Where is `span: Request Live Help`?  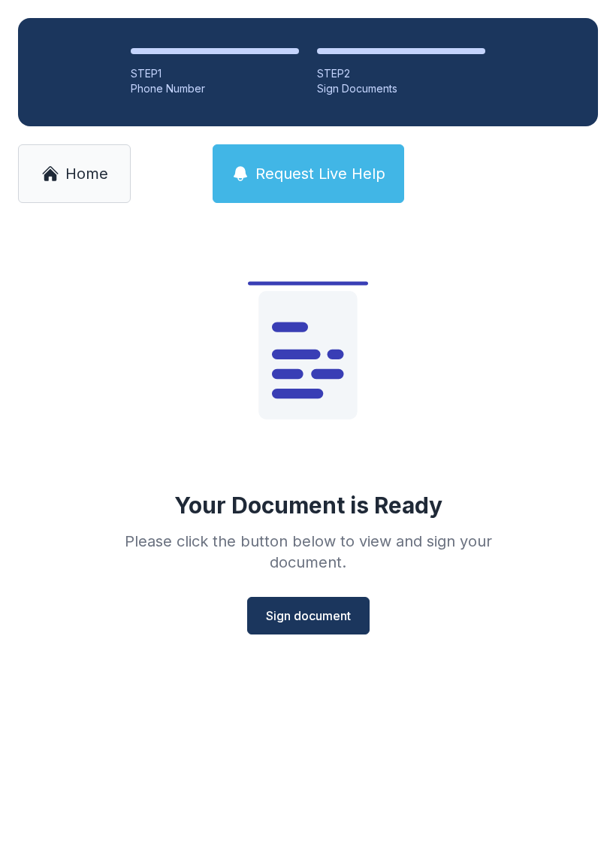
span: Request Live Help is located at coordinates (320, 174).